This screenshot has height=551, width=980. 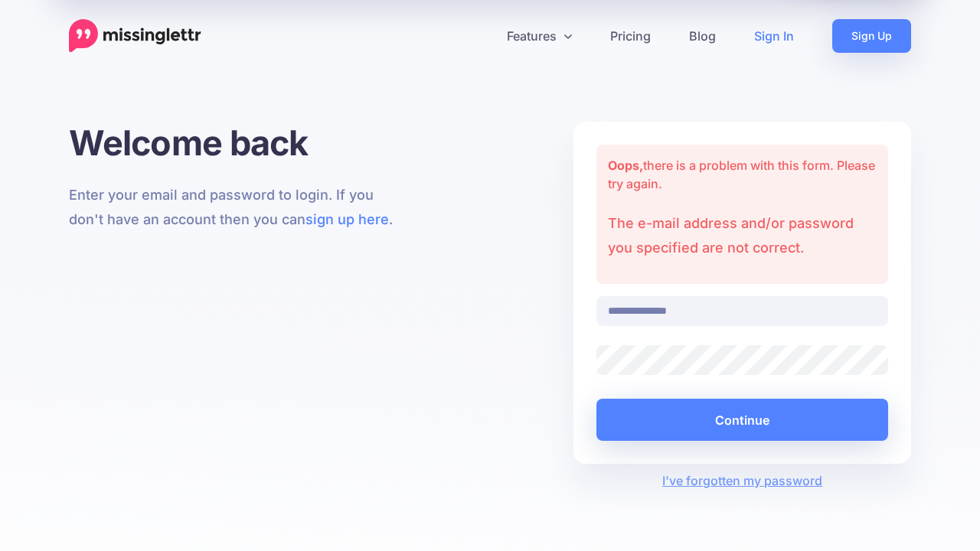 I want to click on p: Enter your email and password to login. If you don't have an account then you can ., so click(x=237, y=207).